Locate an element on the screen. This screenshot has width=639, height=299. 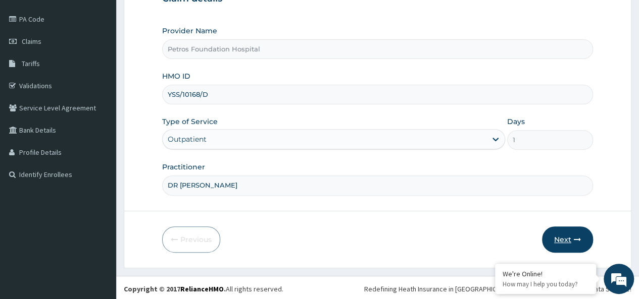
a: RelianceHMO is located at coordinates (202, 289).